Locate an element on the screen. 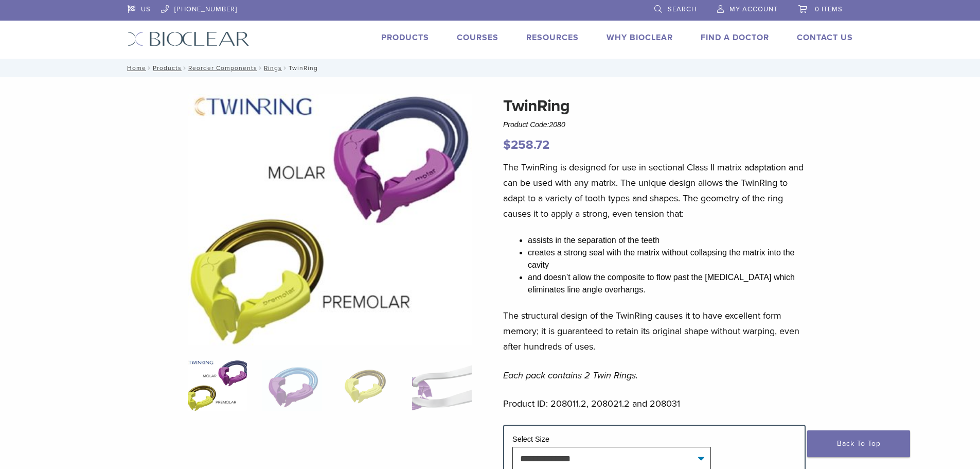  a: Courses is located at coordinates (478, 37).